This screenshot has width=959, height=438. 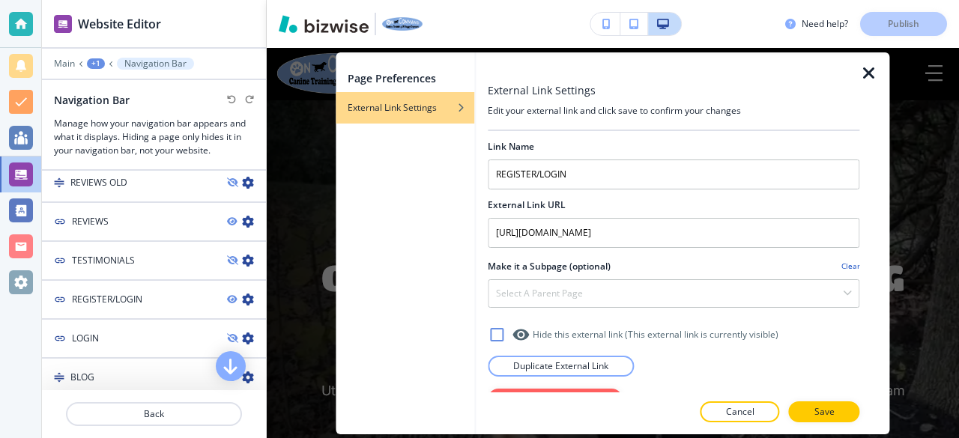 I want to click on div: Clear, so click(x=850, y=266).